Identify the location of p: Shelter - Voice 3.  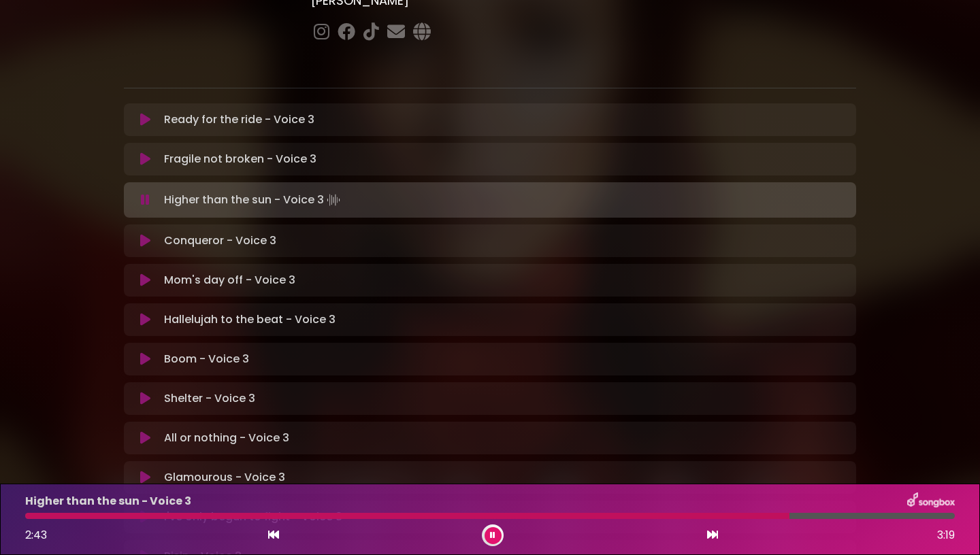
(210, 399).